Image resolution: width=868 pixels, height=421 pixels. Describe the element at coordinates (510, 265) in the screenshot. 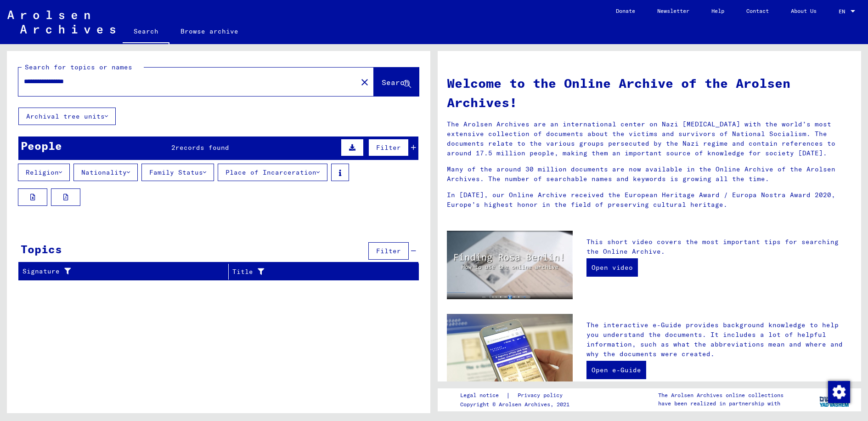

I see `img: video.jpg` at that location.